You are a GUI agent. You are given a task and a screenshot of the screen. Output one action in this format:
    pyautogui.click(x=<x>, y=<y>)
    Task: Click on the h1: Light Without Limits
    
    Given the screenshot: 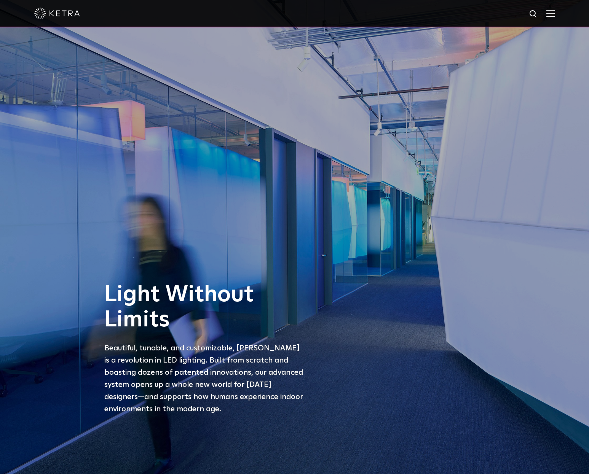 What is the action you would take?
    pyautogui.click(x=205, y=307)
    